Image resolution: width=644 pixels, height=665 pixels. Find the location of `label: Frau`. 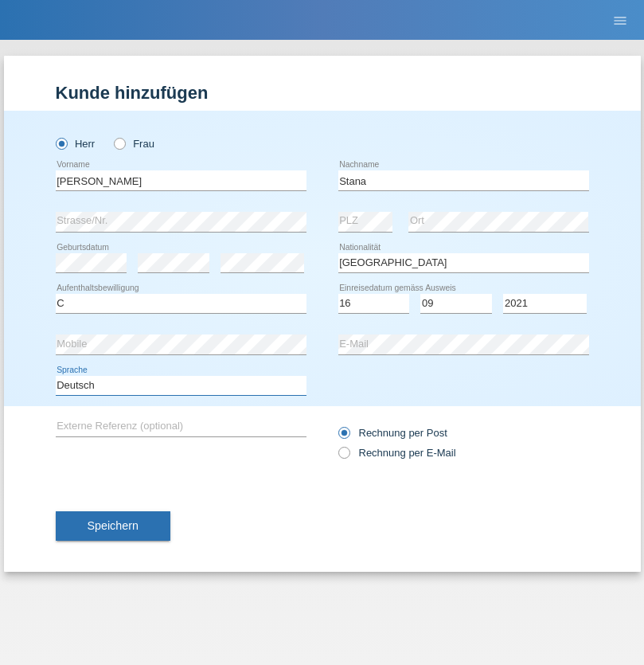

label: Frau is located at coordinates (134, 143).